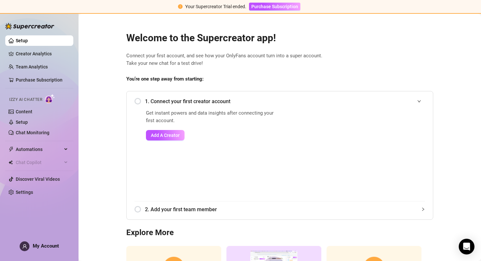 This screenshot has height=261, width=481. Describe the element at coordinates (10, 162) in the screenshot. I see `img: Chat Copilot` at that location.